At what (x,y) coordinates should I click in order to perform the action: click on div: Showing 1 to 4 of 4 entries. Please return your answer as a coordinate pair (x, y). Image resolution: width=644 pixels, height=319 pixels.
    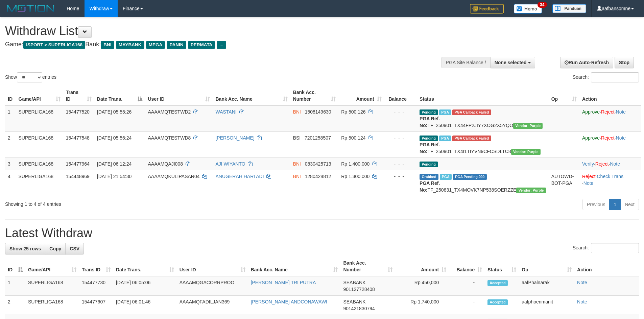
    Looking at the image, I should click on (134, 203).